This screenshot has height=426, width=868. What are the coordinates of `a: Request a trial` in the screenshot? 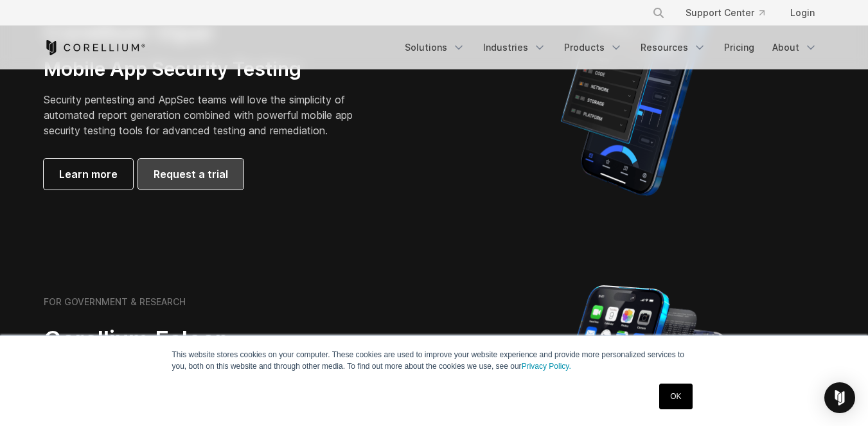 It's located at (191, 174).